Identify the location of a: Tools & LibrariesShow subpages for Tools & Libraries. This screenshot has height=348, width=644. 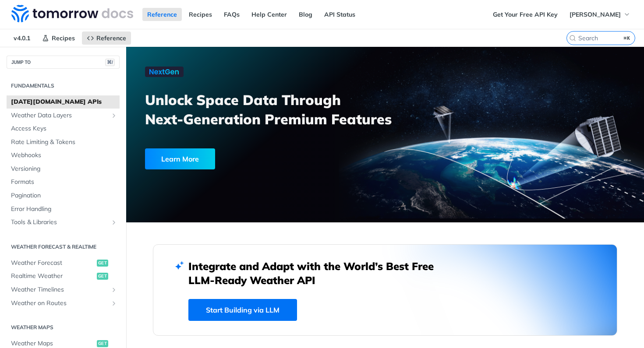
(63, 223).